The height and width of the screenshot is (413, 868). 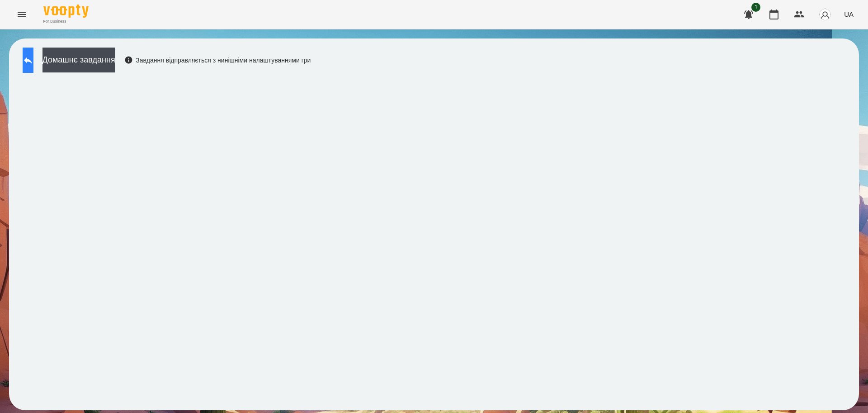 I want to click on img: avatar_s.png, so click(x=825, y=15).